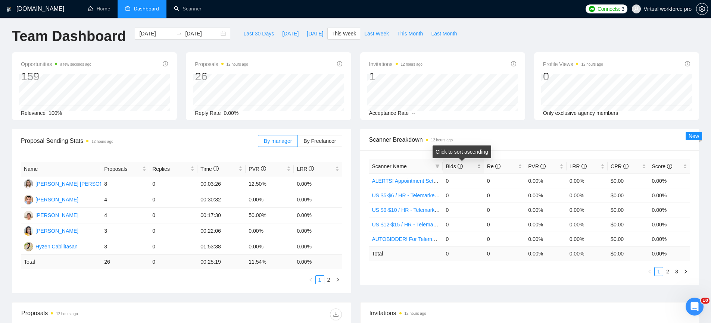  Describe the element at coordinates (56, 64) in the screenshot. I see `span: Opportunities` at that location.